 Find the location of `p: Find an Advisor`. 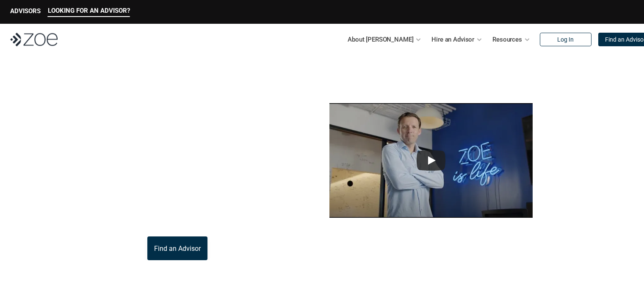

p: Find an Advisor is located at coordinates (178, 248).